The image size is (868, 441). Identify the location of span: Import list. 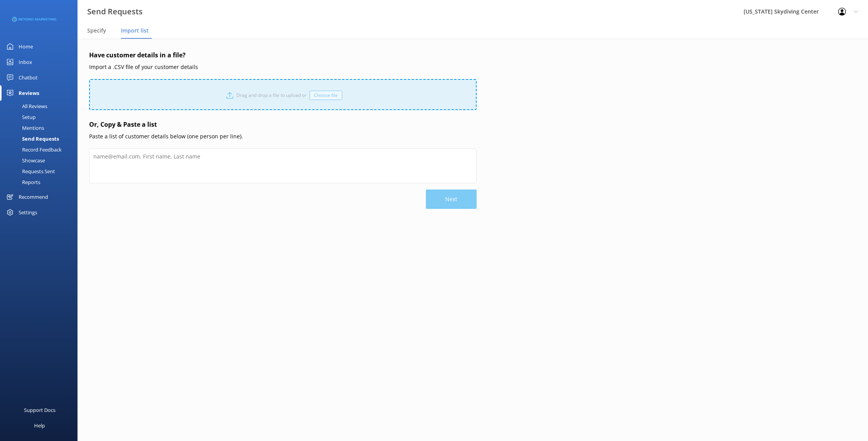
(135, 30).